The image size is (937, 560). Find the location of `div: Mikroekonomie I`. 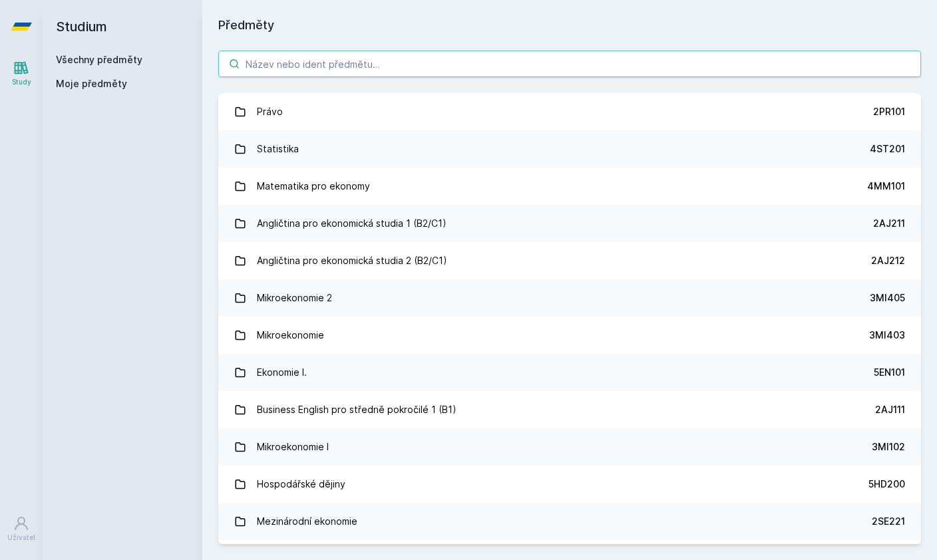

div: Mikroekonomie I is located at coordinates (293, 447).